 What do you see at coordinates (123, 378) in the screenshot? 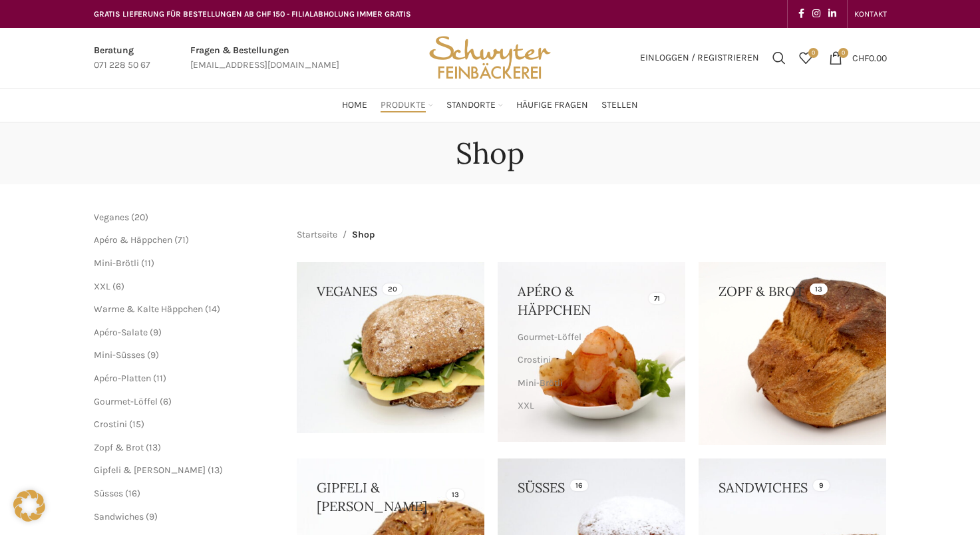
I see `a: Apéro-Platten` at bounding box center [123, 378].